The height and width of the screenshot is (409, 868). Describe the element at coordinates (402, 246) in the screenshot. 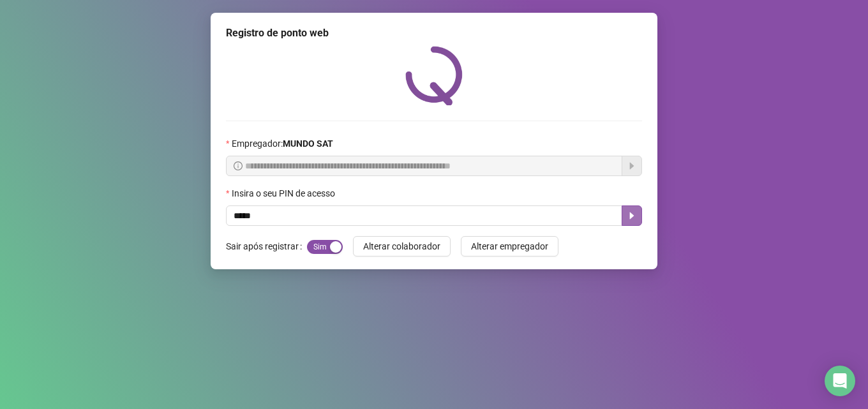

I see `button: Alterar colaborador` at that location.